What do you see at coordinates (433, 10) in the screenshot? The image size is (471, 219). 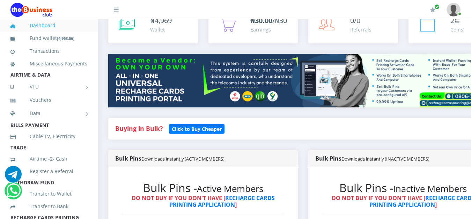 I see `i: Renew/Upgrade Subscription` at bounding box center [433, 10].